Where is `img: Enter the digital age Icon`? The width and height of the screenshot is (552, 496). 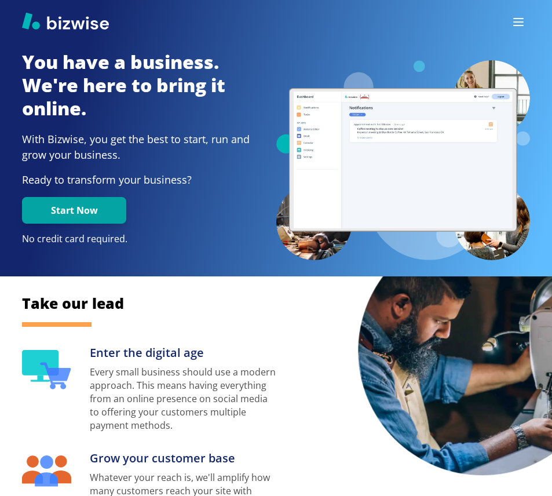 img: Enter the digital age Icon is located at coordinates (46, 370).